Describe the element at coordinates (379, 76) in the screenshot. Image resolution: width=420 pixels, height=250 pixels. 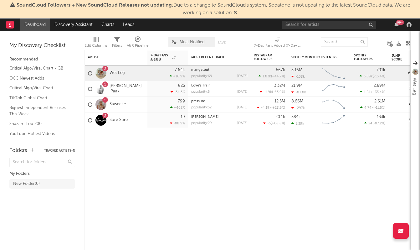
I see `span: -15.4 %` at that location.